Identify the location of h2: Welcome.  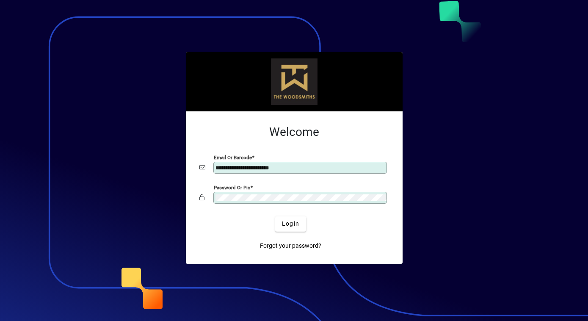
(294, 132).